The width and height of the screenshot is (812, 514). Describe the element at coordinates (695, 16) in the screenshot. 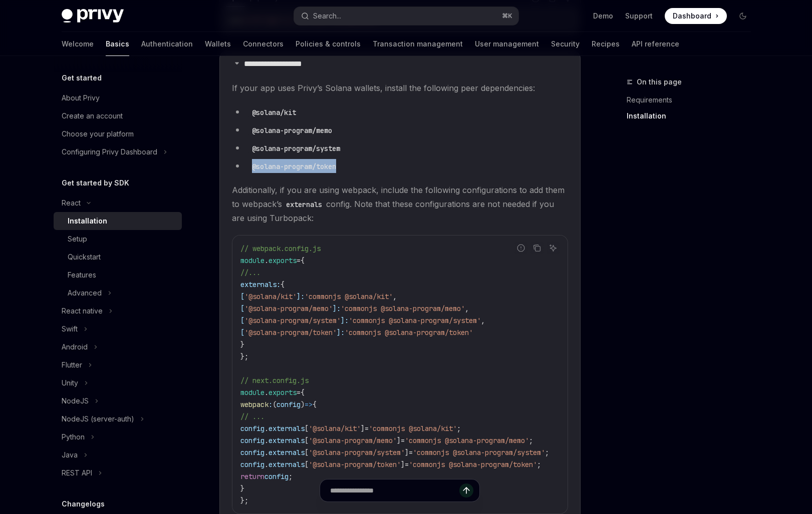

I see `a: Dashboard` at that location.